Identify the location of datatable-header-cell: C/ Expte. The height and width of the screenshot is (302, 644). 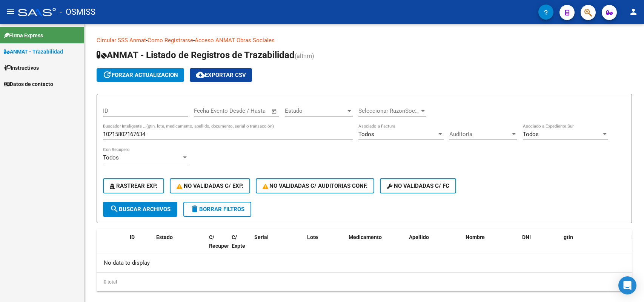
(240, 246).